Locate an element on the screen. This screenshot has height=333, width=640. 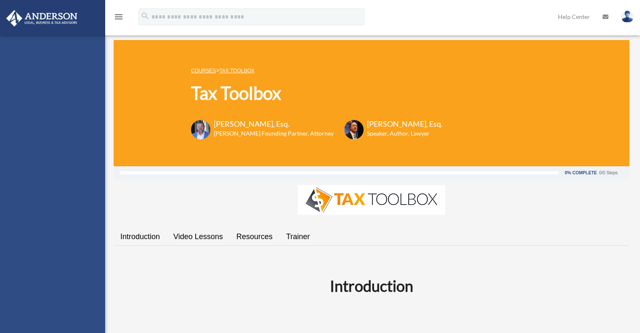
a: menu is located at coordinates (119, 18).